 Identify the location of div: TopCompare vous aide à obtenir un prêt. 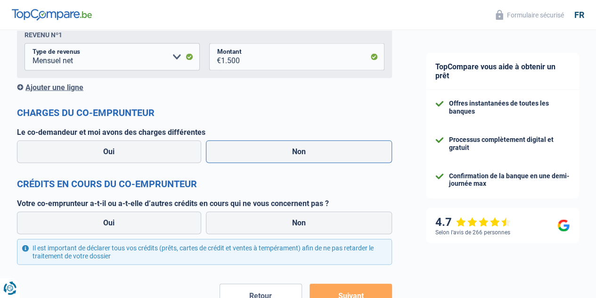
(502, 71).